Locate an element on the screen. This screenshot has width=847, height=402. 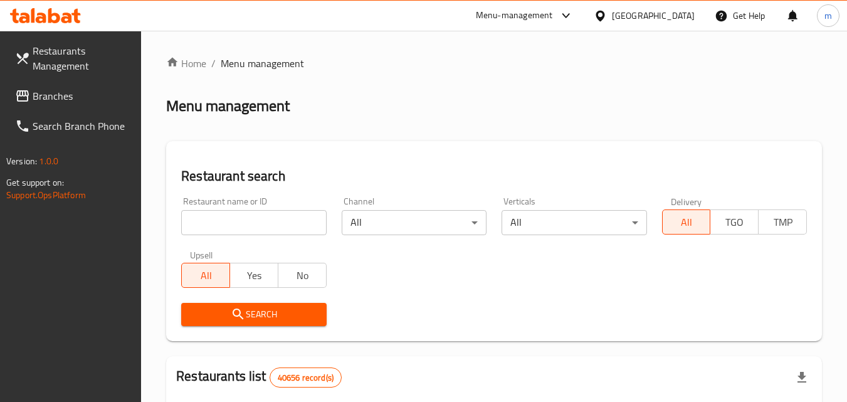
div: Total records count is located at coordinates (305, 378).